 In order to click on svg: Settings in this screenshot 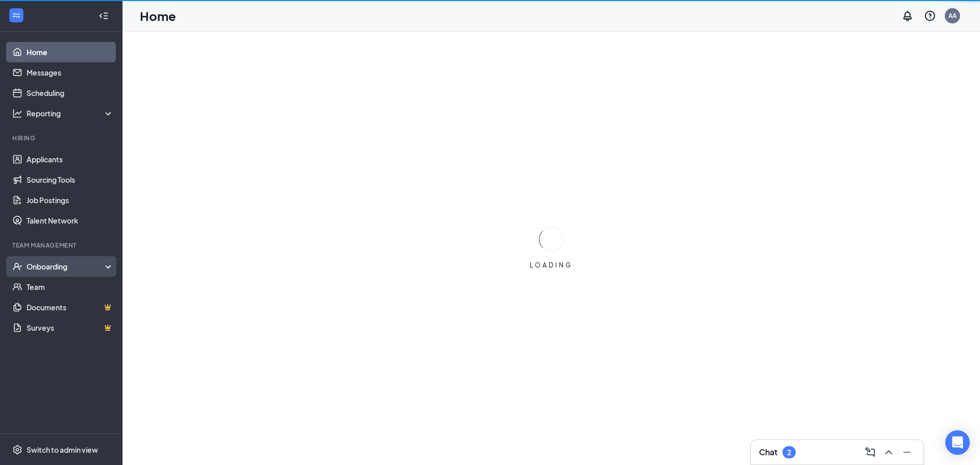, I will do `click(18, 450)`.